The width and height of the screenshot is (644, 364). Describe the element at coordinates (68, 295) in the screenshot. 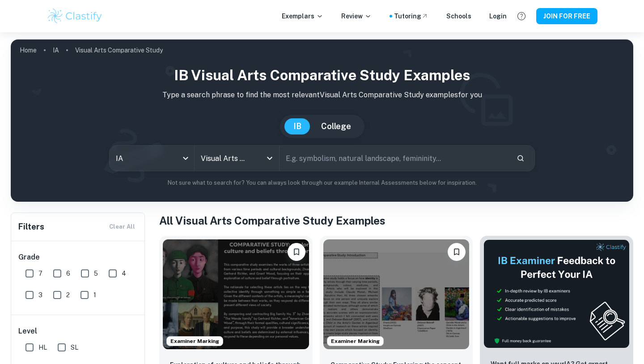

I see `span: 2` at that location.